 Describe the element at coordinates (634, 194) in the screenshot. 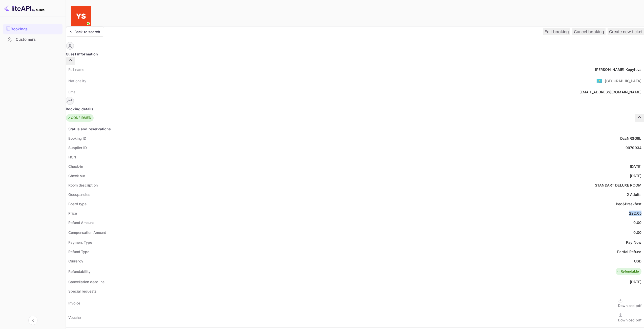

I see `div: 2 Adults` at that location.